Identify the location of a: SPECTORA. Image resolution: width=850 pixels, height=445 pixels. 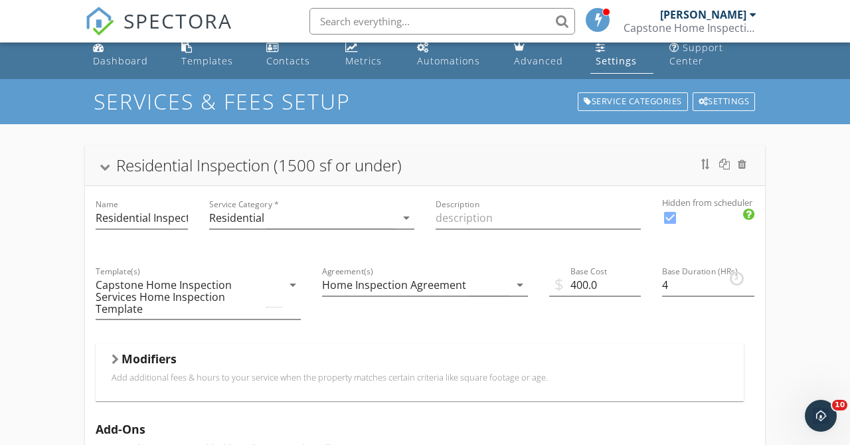
(159, 32).